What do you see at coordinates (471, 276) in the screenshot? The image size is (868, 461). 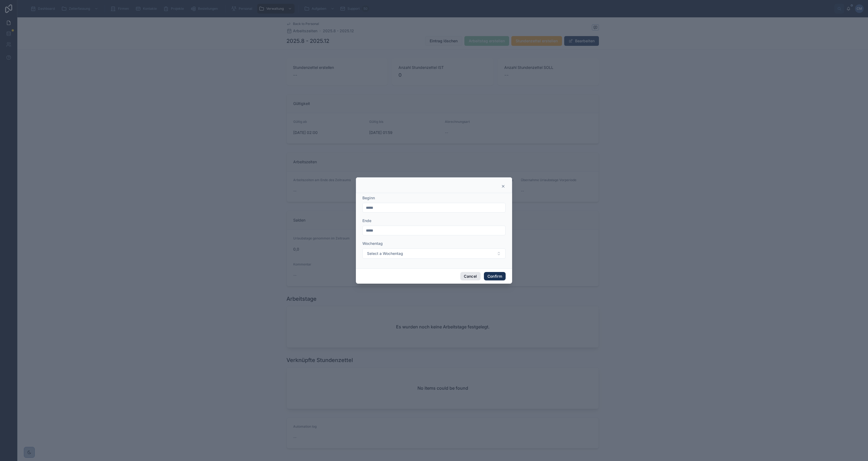 I see `button: Cancel` at bounding box center [471, 276].